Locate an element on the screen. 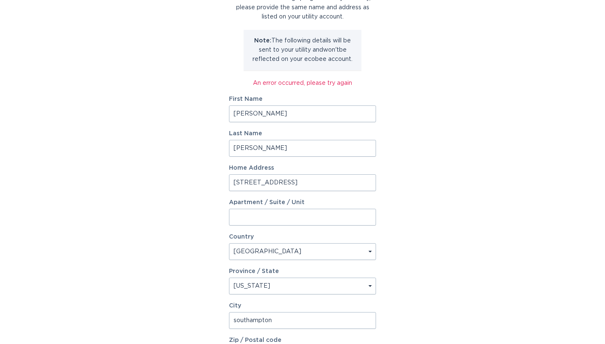 This screenshot has height=344, width=605. label: First Name is located at coordinates (303, 99).